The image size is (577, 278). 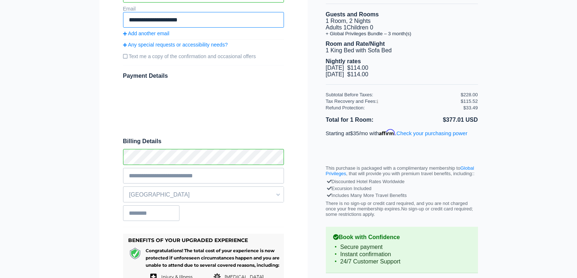 I want to click on li: + Global Privileges Bundle – 3 month(s), so click(x=402, y=33).